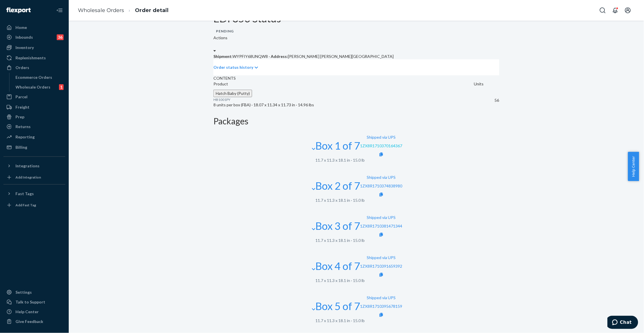 This screenshot has height=333, width=644. What do you see at coordinates (34, 194) in the screenshot?
I see `button: Fast Tags` at bounding box center [34, 194].